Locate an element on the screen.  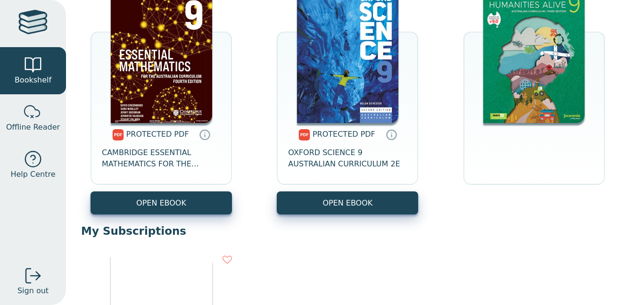
span: Help Centre is located at coordinates (32, 175).